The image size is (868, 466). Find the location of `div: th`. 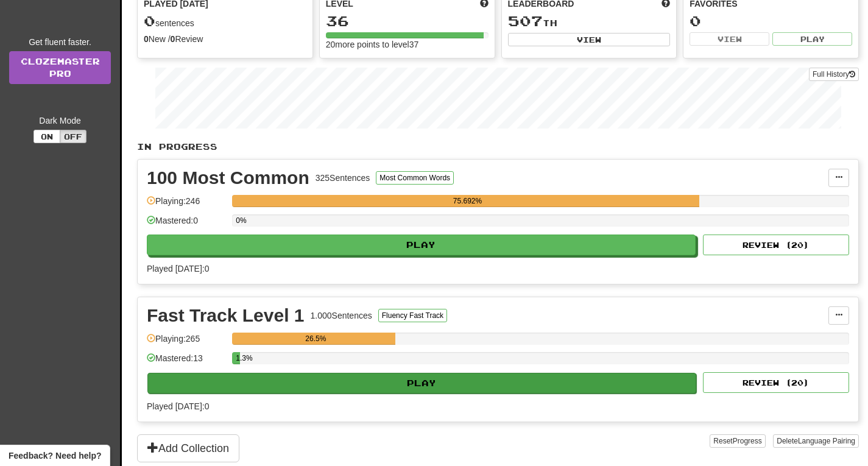

div: th is located at coordinates (589, 21).